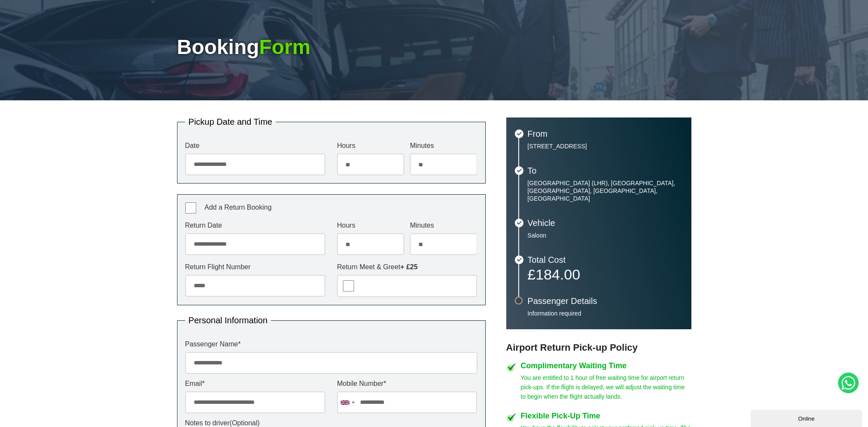 The height and width of the screenshot is (427, 868). I want to click on div: Online, so click(55, 10).